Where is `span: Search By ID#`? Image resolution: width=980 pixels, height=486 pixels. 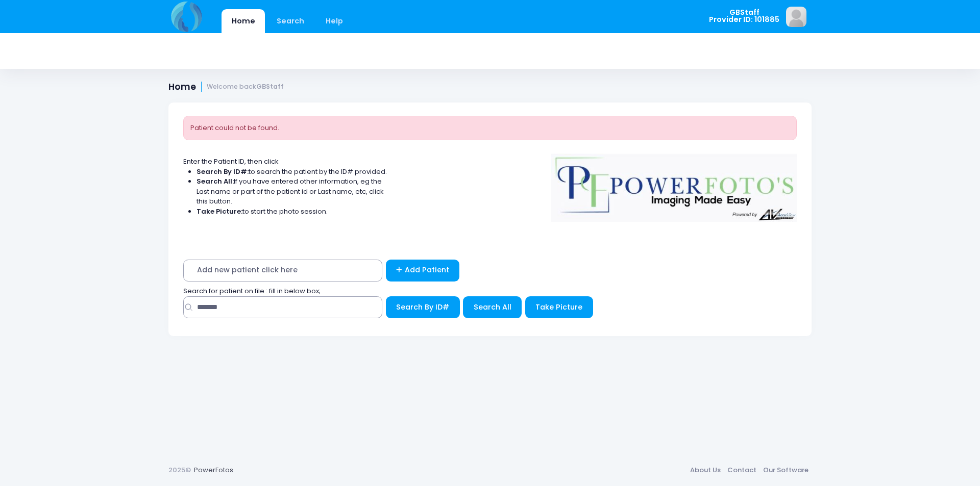
span: Search By ID# is located at coordinates (423, 307).